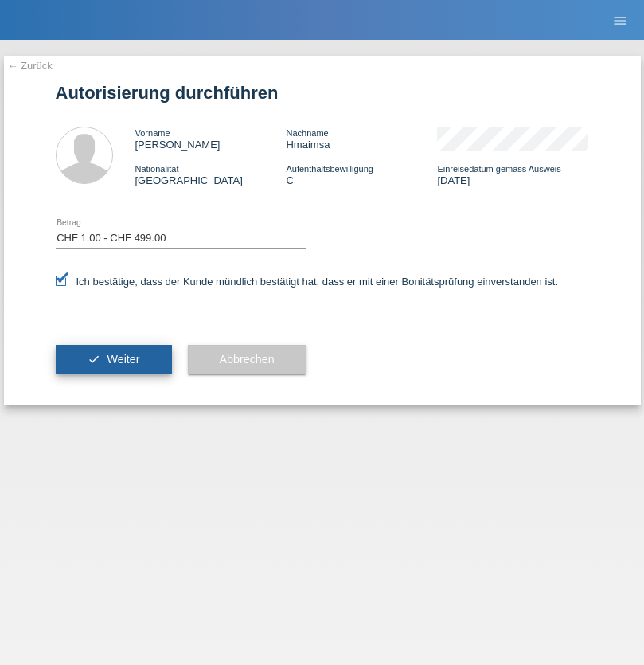 This screenshot has width=644, height=665. Describe the element at coordinates (621, 20) in the screenshot. I see `a: menu` at that location.